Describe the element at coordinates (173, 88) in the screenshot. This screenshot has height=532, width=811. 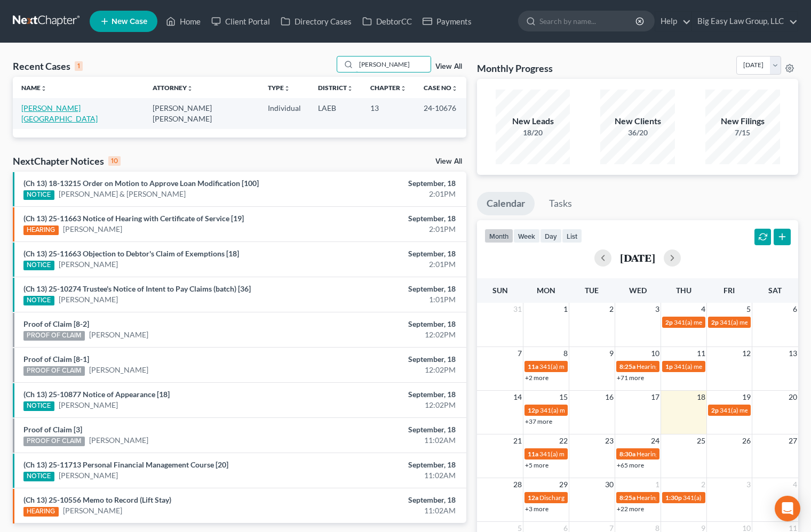
I see `a: Attorneyunfold_more` at that location.